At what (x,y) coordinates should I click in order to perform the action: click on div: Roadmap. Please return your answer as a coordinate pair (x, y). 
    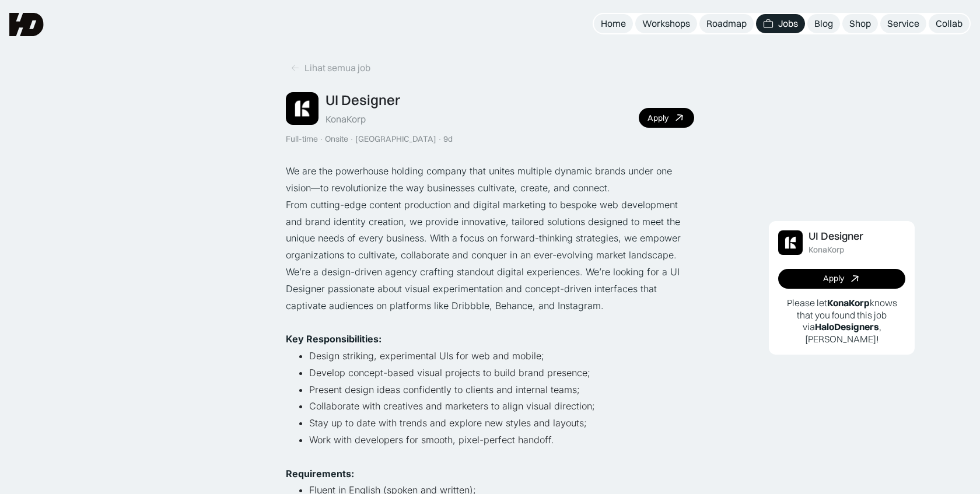
    Looking at the image, I should click on (727, 23).